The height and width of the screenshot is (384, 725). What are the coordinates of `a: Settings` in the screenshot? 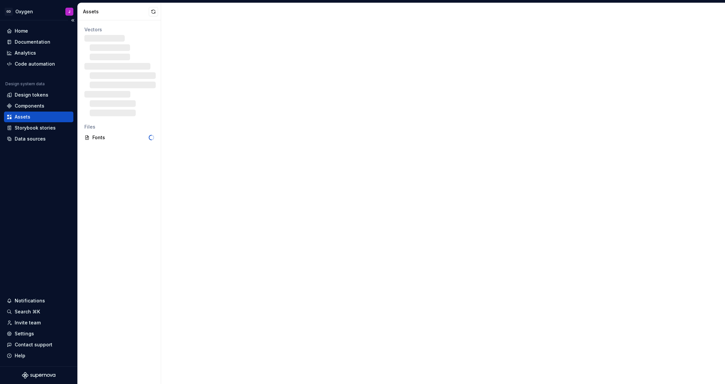 It's located at (39, 334).